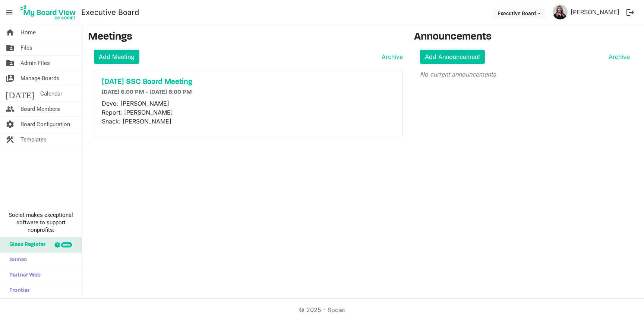  I want to click on a: My Board View Logo, so click(50, 12).